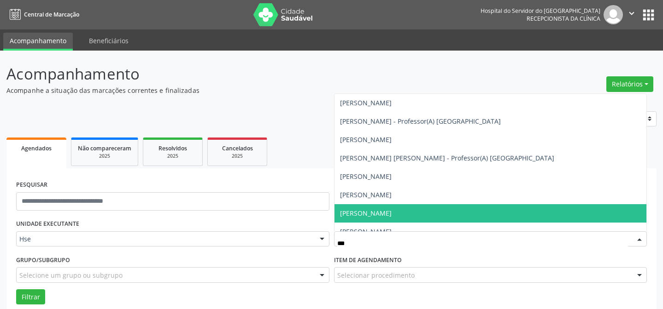  Describe the element at coordinates (36, 148) in the screenshot. I see `span: Agendados` at that location.